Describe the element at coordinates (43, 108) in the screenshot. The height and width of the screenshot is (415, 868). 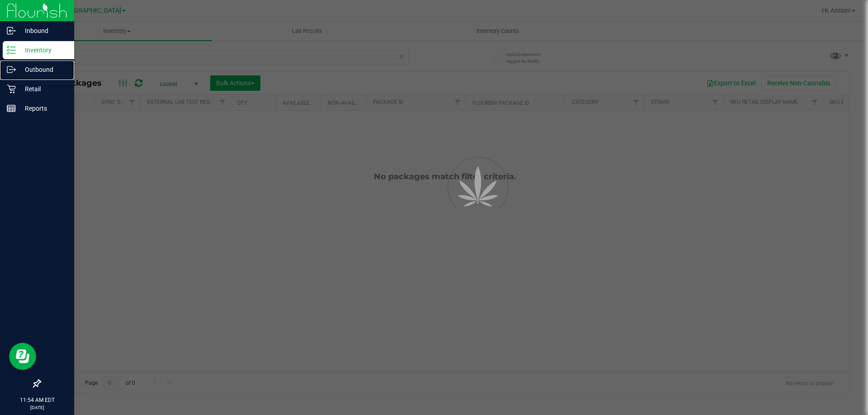
I see `p: Reports` at that location.